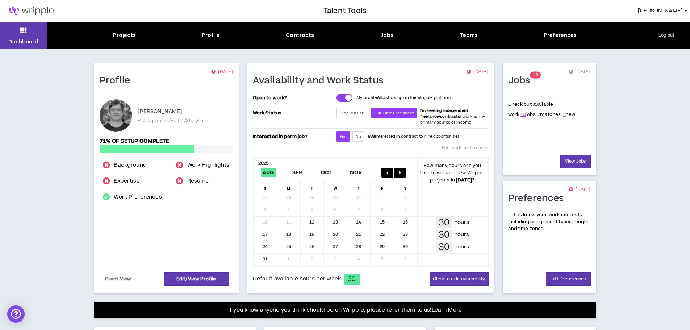 Image resolution: width=690 pixels, height=330 pixels. Describe the element at coordinates (297, 279) in the screenshot. I see `span: Default available hours per week` at that location.